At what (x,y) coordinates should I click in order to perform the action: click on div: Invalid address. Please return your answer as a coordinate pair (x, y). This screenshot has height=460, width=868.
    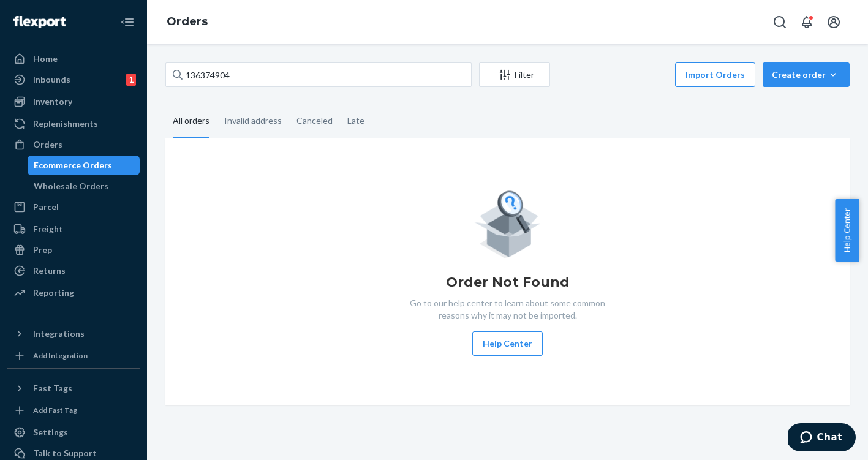
    Looking at the image, I should click on (253, 120).